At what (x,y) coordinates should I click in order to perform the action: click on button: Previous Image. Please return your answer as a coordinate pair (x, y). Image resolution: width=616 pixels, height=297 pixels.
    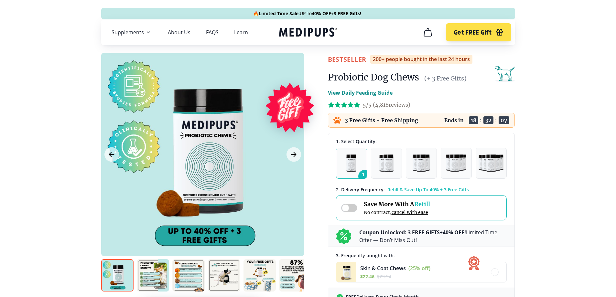
    Looking at the image, I should click on (112, 155).